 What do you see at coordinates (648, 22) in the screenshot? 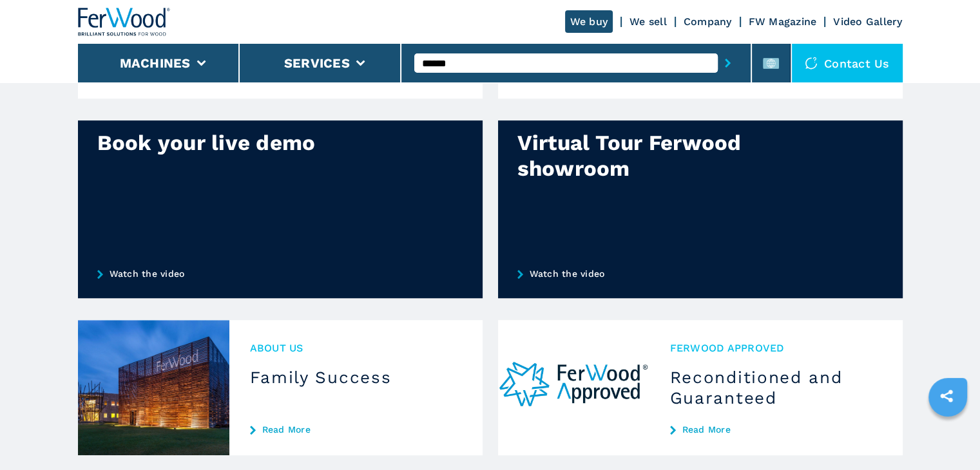
I see `a: We sell` at bounding box center [648, 22].